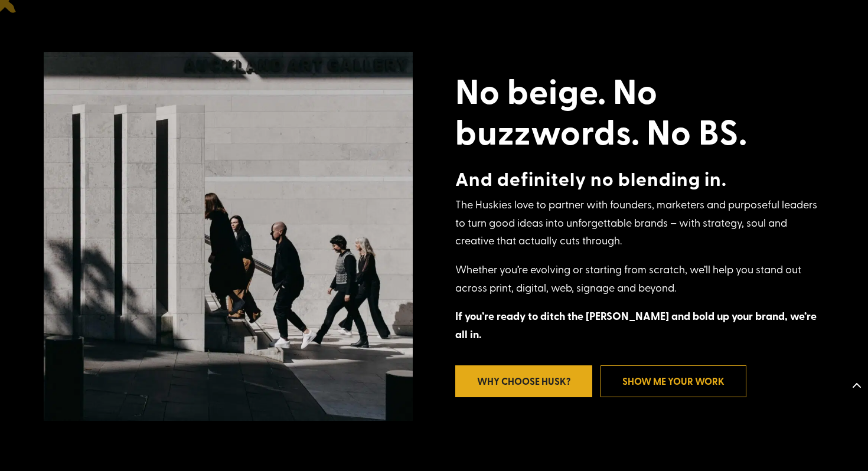  Describe the element at coordinates (673, 381) in the screenshot. I see `a: Show Me Your Work` at that location.